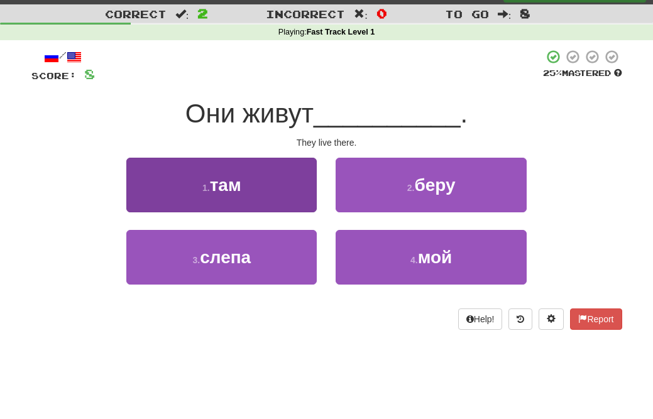 The width and height of the screenshot is (653, 419). I want to click on strong: Fast Track Level 1, so click(341, 32).